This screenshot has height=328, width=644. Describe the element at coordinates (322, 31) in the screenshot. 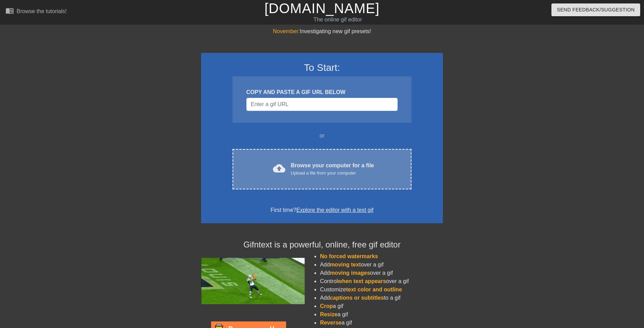

I see `div: Investigating new gif presets!` at that location.